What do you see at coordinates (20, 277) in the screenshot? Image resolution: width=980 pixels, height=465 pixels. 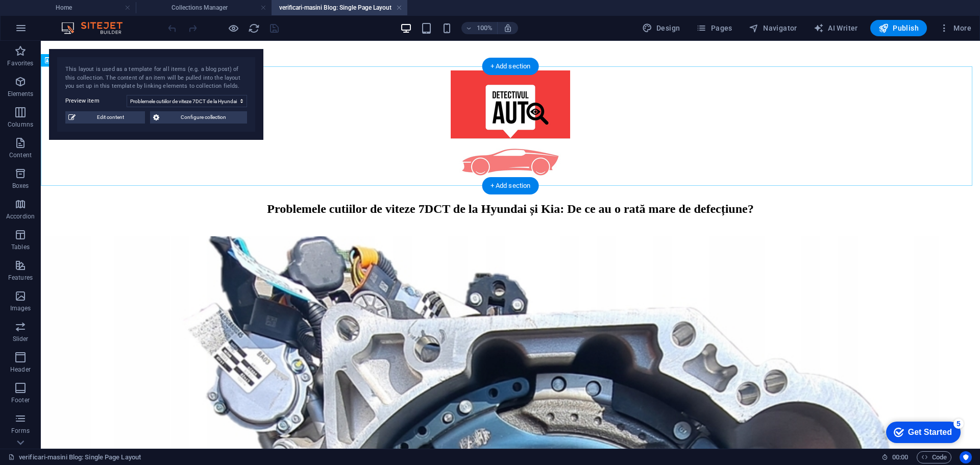 I see `p: Features` at bounding box center [20, 277].